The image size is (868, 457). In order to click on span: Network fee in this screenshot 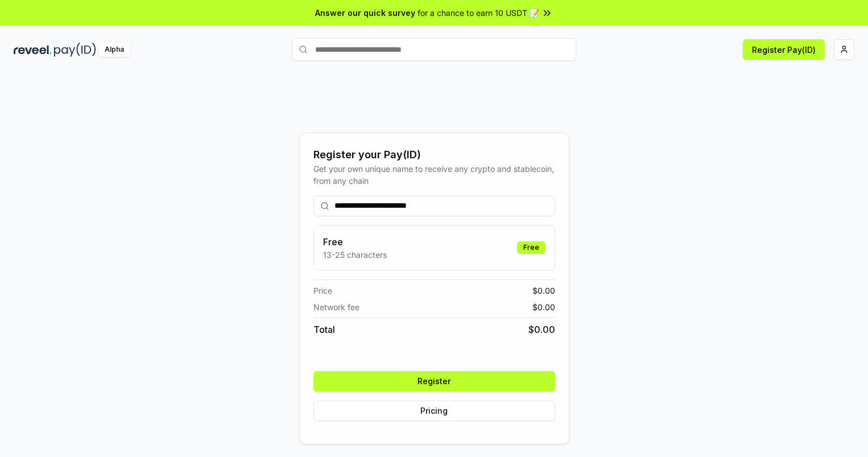, I will do `click(336, 307)`.